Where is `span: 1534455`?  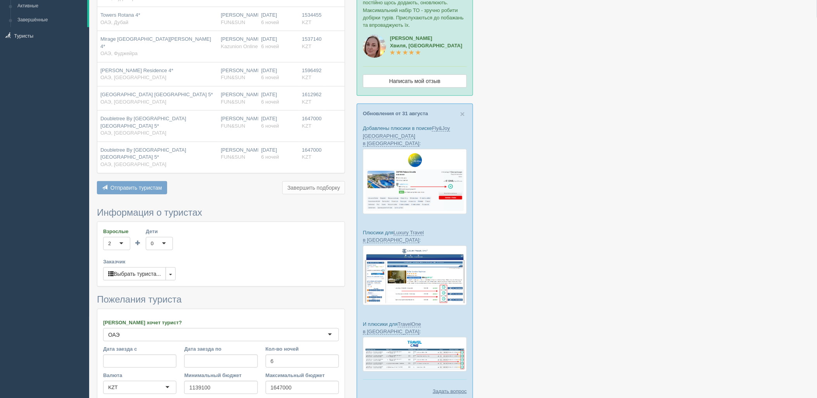
span: 1534455 is located at coordinates (312, 15).